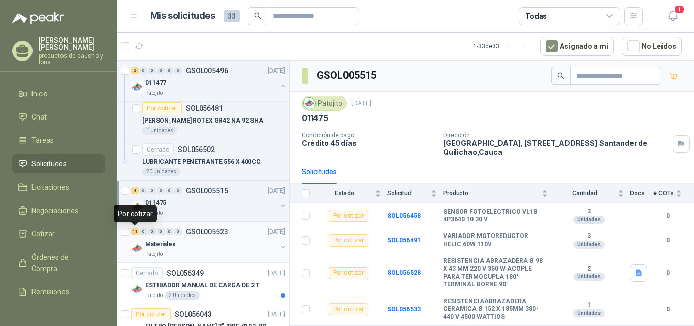 This screenshot has height=326, width=694. I want to click on a: Remisiones, so click(58, 292).